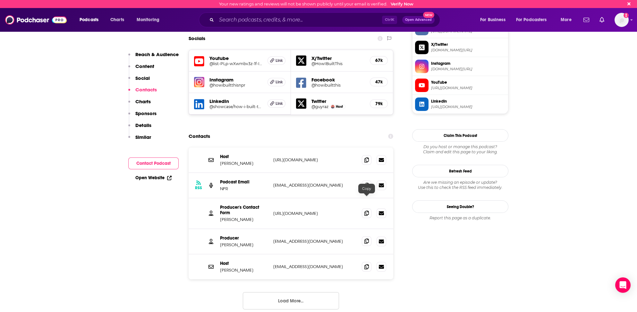 The height and width of the screenshot is (312, 637). I want to click on span: New, so click(429, 15).